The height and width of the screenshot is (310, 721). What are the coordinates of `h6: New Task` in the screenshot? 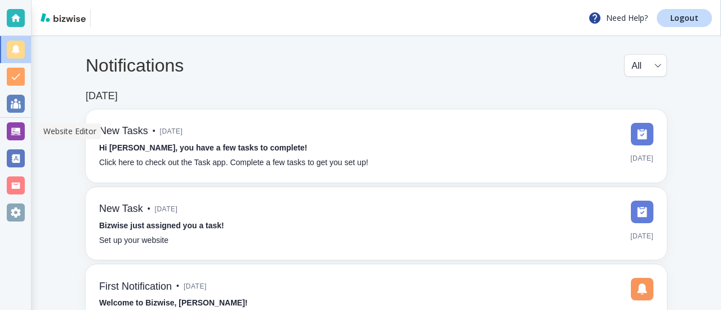 It's located at (121, 209).